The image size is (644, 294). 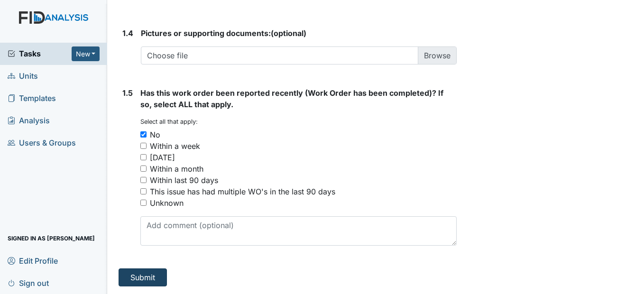 What do you see at coordinates (128, 34) in the screenshot?
I see `label: 1.4` at bounding box center [128, 34].